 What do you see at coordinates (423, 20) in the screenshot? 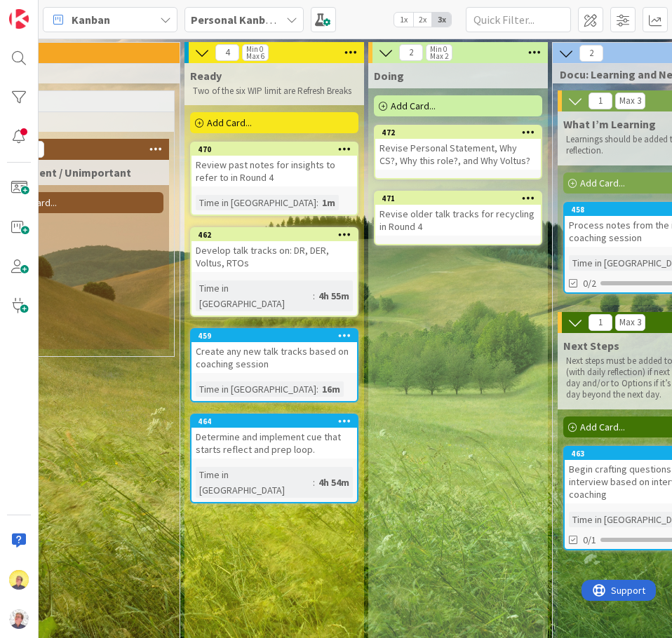
I see `span: 2x` at bounding box center [423, 20].